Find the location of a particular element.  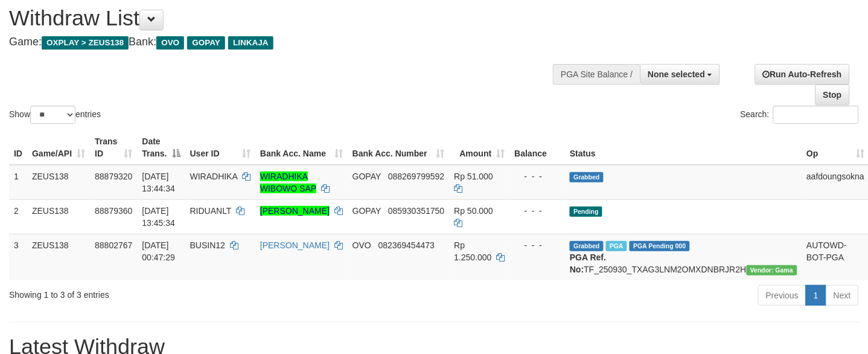

span: Rp 51.000 is located at coordinates (474, 177).